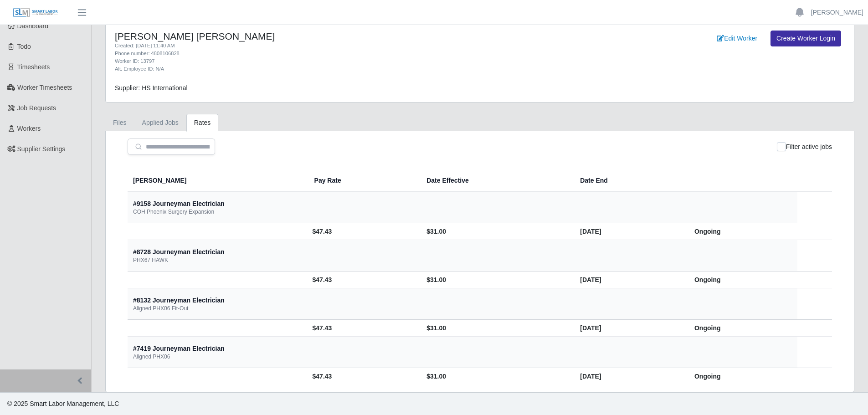  What do you see at coordinates (119, 123) in the screenshot?
I see `a: Files` at bounding box center [119, 123].